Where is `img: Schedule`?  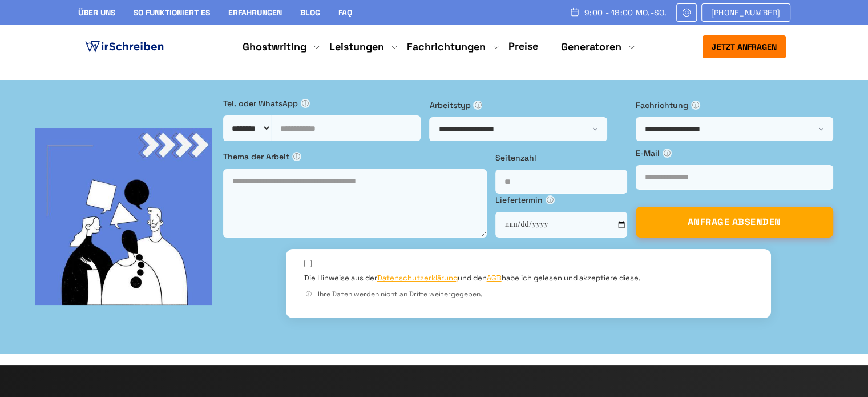
img: Schedule is located at coordinates (575, 12).